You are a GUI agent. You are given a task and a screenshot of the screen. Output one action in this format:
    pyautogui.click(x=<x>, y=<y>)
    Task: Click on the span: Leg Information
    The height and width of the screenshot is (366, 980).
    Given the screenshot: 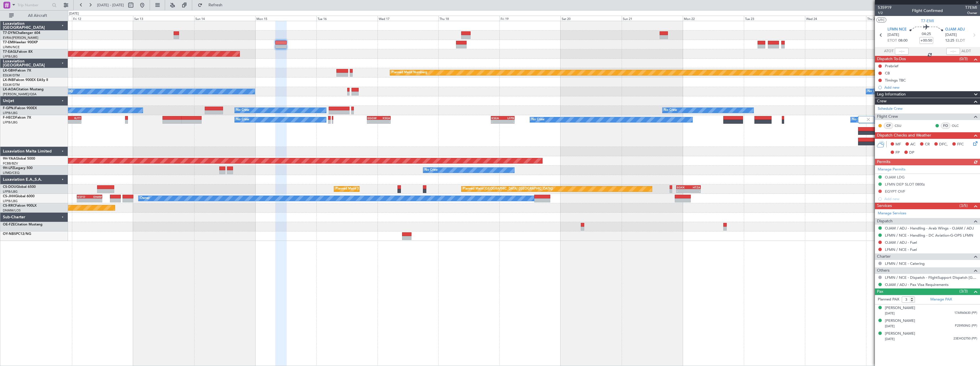 What is the action you would take?
    pyautogui.click(x=891, y=94)
    